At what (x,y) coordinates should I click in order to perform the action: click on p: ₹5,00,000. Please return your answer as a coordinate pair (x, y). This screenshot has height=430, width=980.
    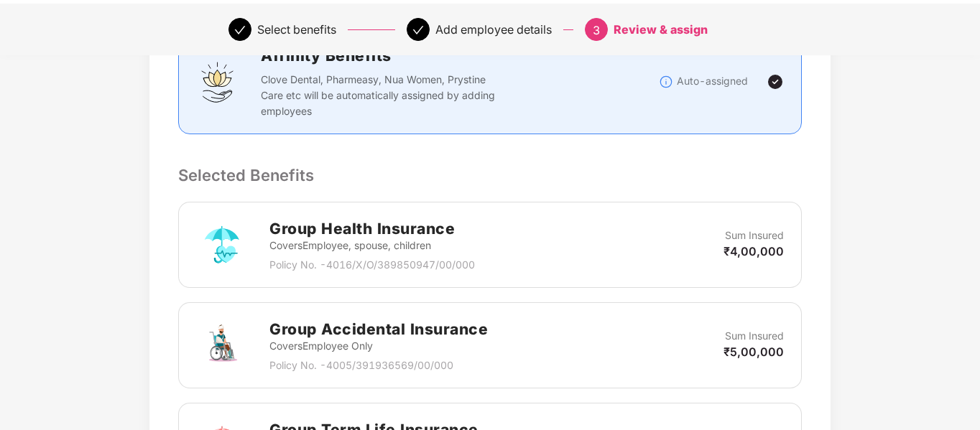
    Looking at the image, I should click on (753, 351).